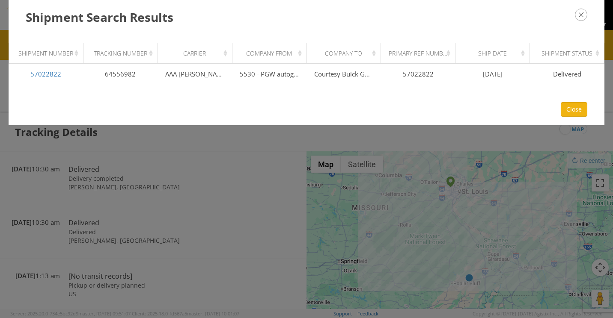 Image resolution: width=613 pixels, height=318 pixels. Describe the element at coordinates (48, 53) in the screenshot. I see `div: Shipment Number` at that location.